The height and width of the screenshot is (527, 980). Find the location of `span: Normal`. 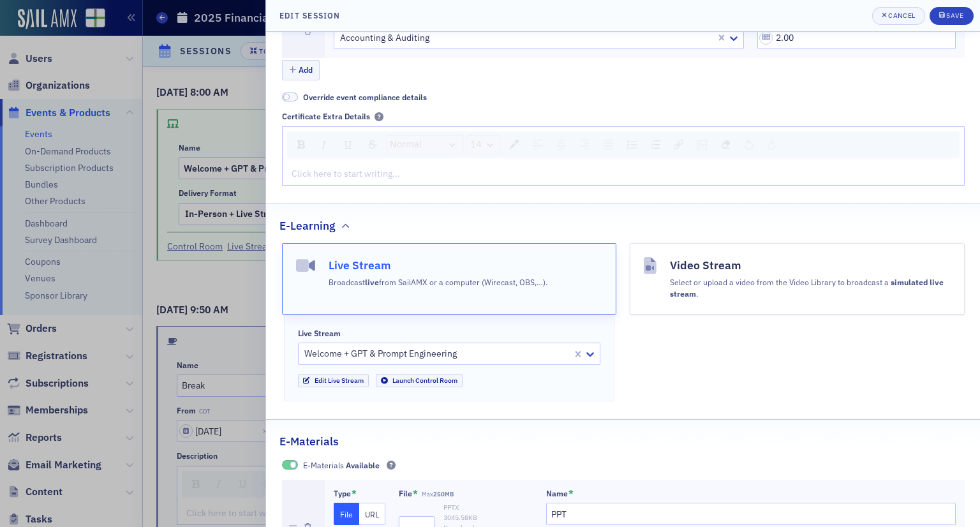

span: Normal is located at coordinates (405, 144).